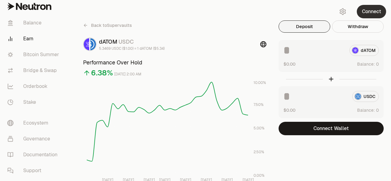  Describe the element at coordinates (371, 12) in the screenshot. I see `button: Connect` at that location.